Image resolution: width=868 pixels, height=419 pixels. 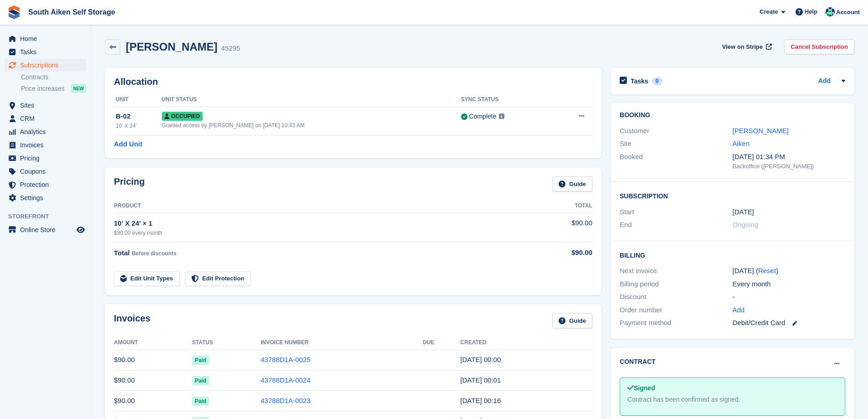 What do you see at coordinates (676, 225) in the screenshot?
I see `div: End` at bounding box center [676, 225].